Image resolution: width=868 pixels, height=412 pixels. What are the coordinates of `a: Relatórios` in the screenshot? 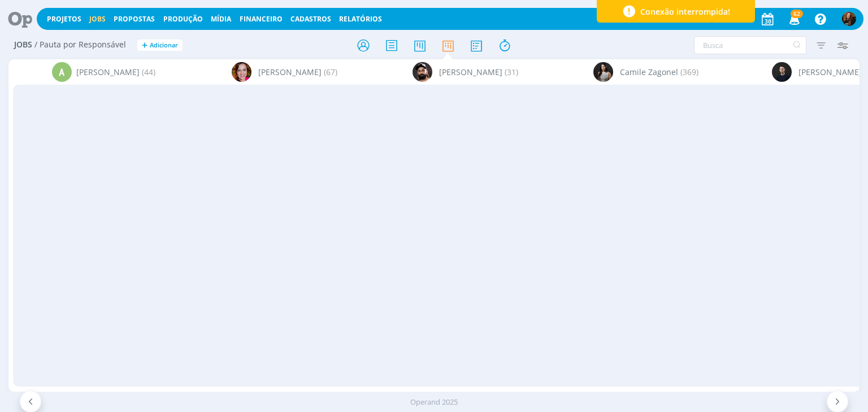 It's located at (361, 19).